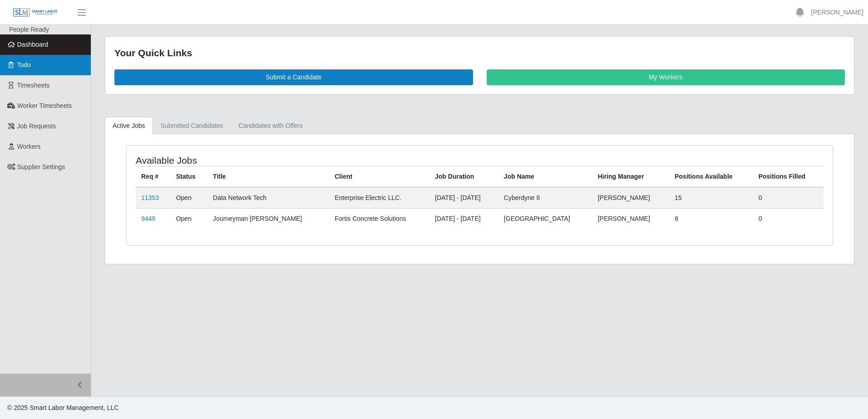 The width and height of the screenshot is (868, 419). Describe the element at coordinates (33, 85) in the screenshot. I see `span: Timesheets` at that location.